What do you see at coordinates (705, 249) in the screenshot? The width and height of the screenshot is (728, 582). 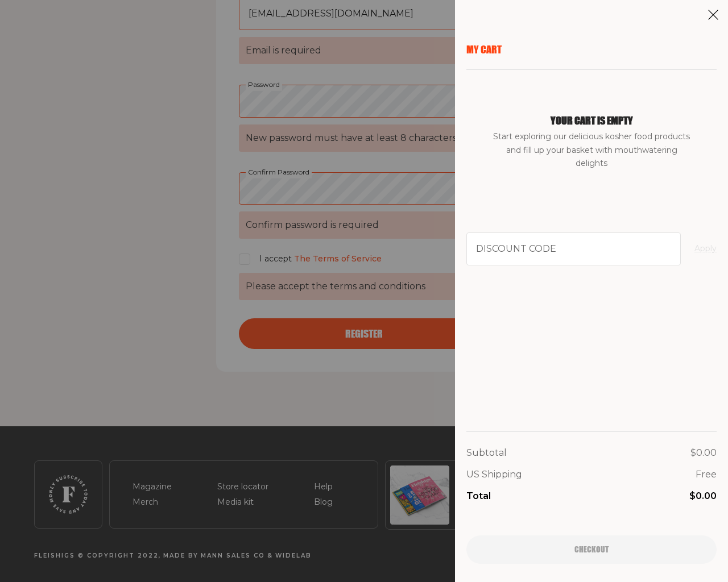 I see `button: Apply` at bounding box center [705, 249].